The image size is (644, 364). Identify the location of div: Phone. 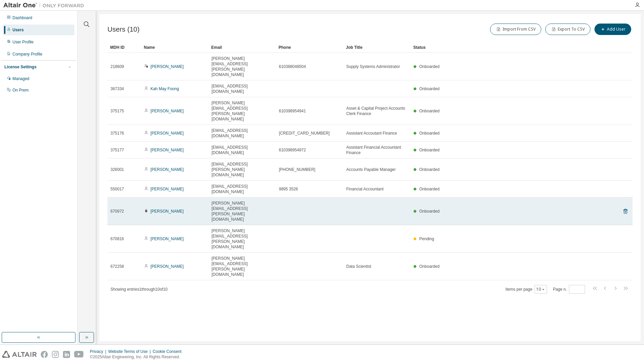
(310, 47).